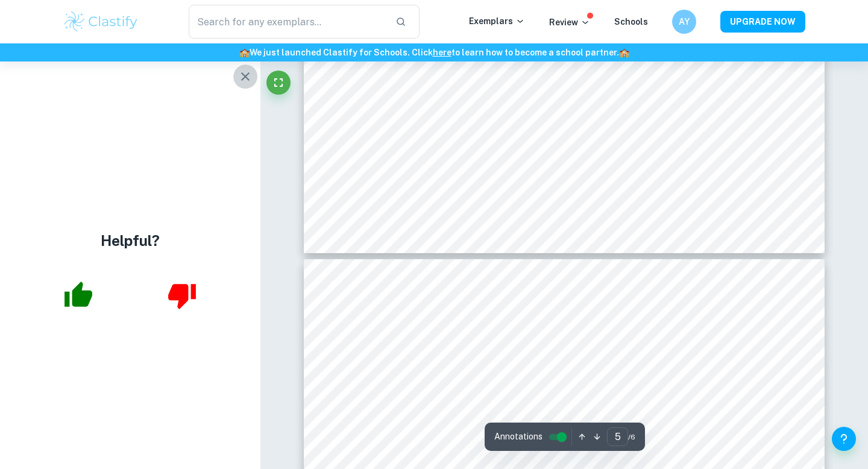  What do you see at coordinates (434, 52) in the screenshot?
I see `h6: We just launched Clastify for Schools. Click to learn how to become a school partner.` at bounding box center [434, 52].